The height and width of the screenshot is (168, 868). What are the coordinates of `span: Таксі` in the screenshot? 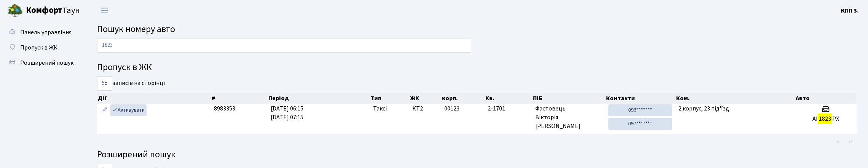 It's located at (380, 109).